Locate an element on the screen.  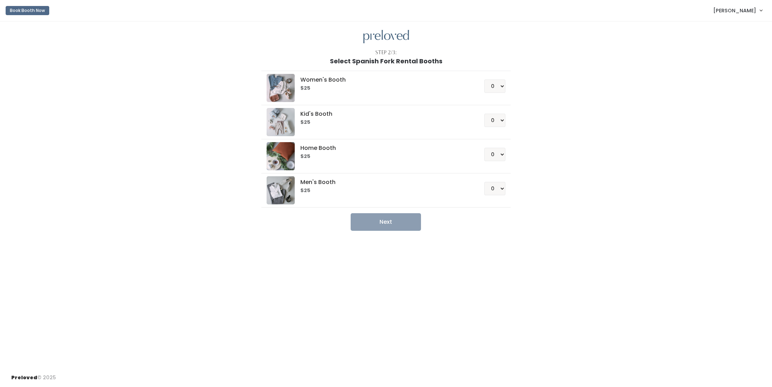
button: Next is located at coordinates (386, 222).